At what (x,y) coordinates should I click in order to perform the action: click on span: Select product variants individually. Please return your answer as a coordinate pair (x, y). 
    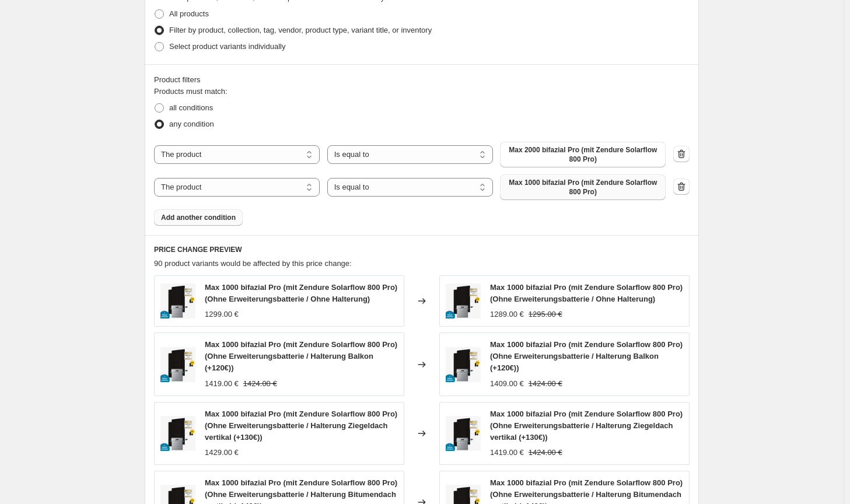
    Looking at the image, I should click on (227, 46).